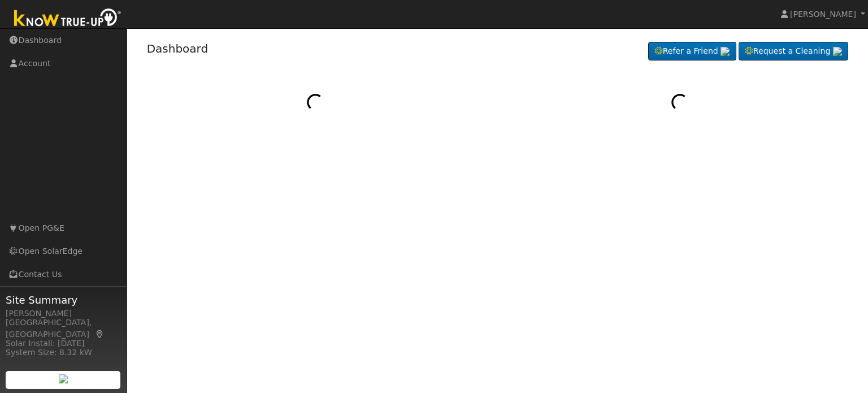 The height and width of the screenshot is (393, 868). What do you see at coordinates (68, 19) in the screenshot?
I see `img: Know True-Up` at bounding box center [68, 19].